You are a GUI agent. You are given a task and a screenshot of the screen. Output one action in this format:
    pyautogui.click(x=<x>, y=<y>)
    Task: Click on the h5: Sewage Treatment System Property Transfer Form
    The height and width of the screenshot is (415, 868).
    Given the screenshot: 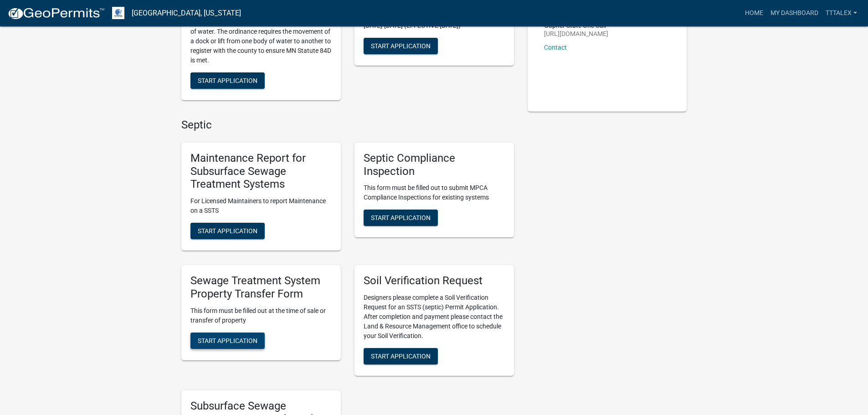 What is the action you would take?
    pyautogui.click(x=261, y=288)
    